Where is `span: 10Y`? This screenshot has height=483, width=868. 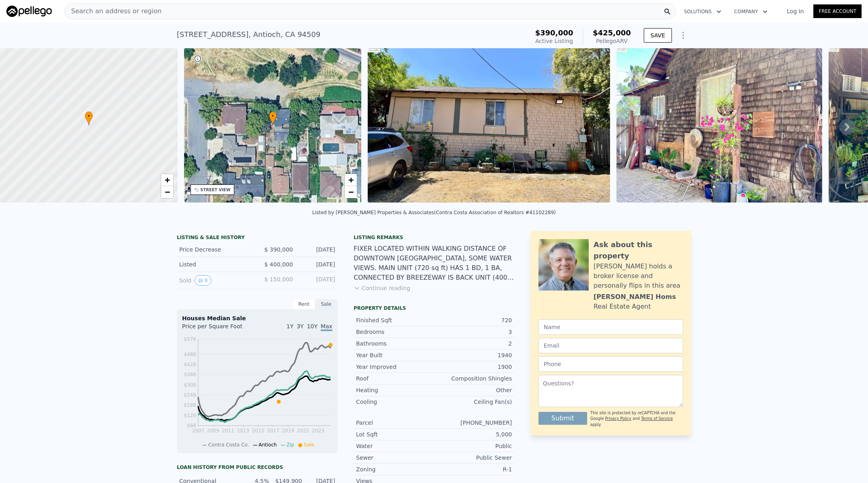
span: 10Y is located at coordinates (312, 326).